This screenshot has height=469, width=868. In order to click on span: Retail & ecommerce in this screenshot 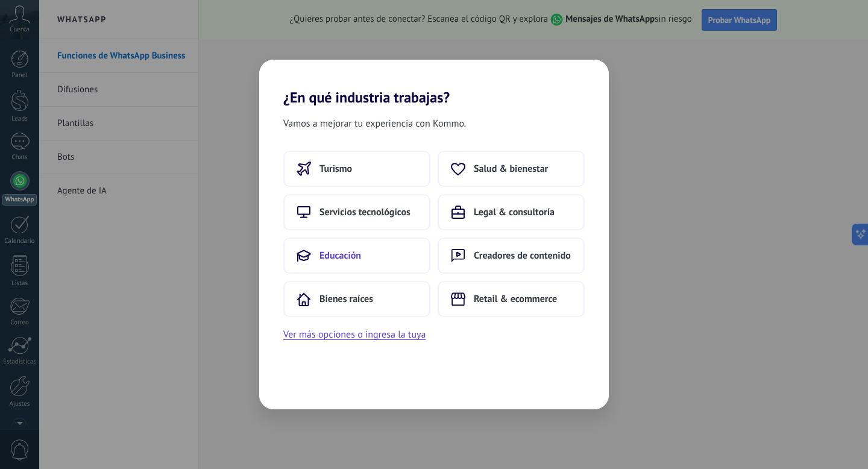, I will do `click(515, 299)`.